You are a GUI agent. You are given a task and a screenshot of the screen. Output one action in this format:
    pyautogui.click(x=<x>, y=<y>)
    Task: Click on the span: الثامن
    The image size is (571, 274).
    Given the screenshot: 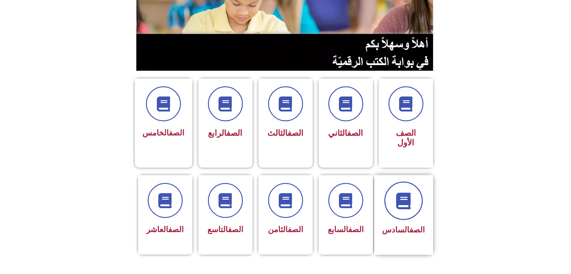 What is the action you would take?
    pyautogui.click(x=285, y=229)
    